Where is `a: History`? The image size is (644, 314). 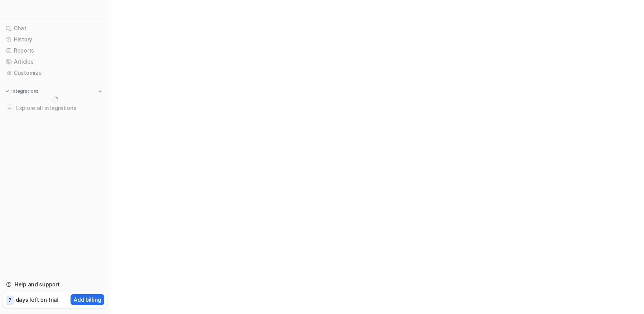 a: History is located at coordinates (55, 39).